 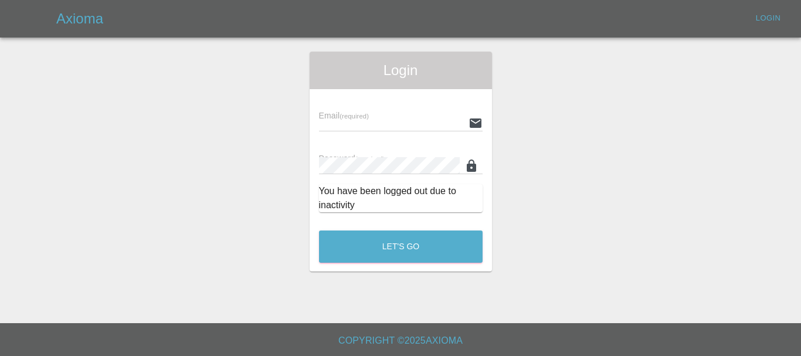 What do you see at coordinates (401, 341) in the screenshot?
I see `h6: Copyright © 2025 Axioma` at bounding box center [401, 341].